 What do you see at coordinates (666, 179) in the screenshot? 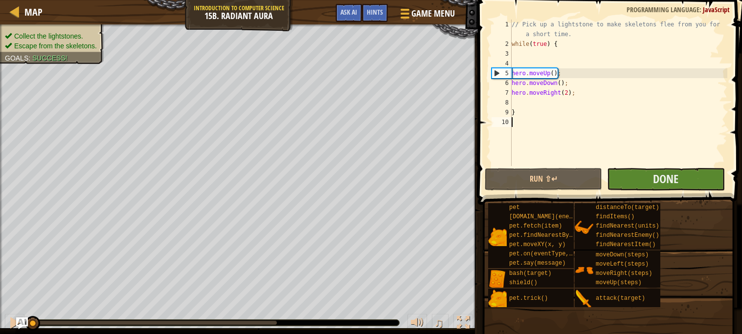
I see `button: Done` at bounding box center [666, 179].